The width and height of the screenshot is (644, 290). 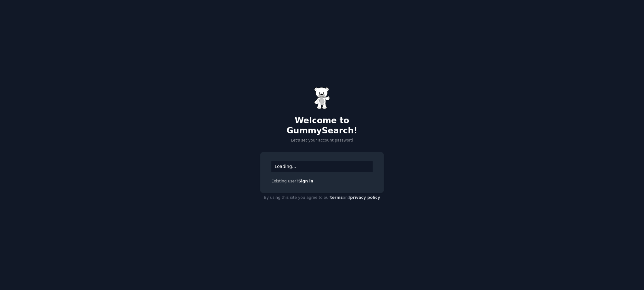 I want to click on a: Sign in, so click(x=306, y=181).